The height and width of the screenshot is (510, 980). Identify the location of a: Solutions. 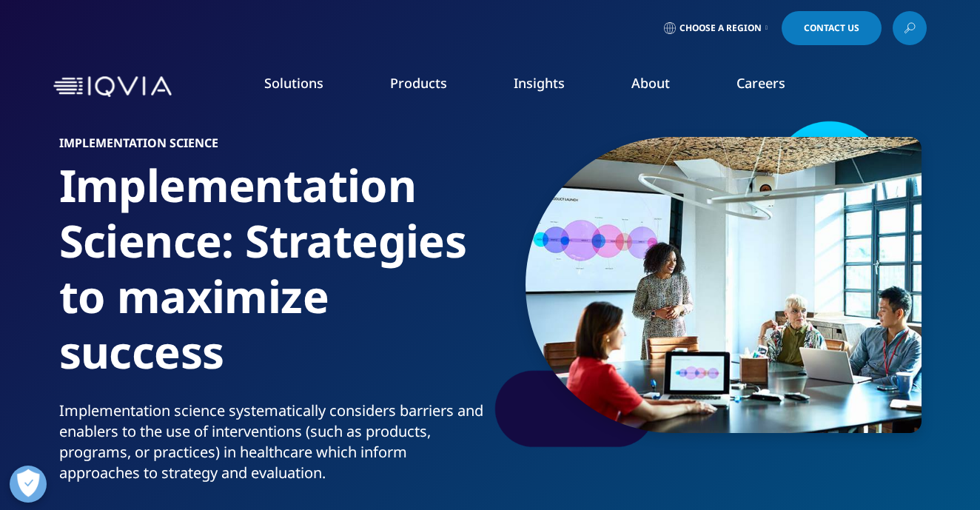
(294, 82).